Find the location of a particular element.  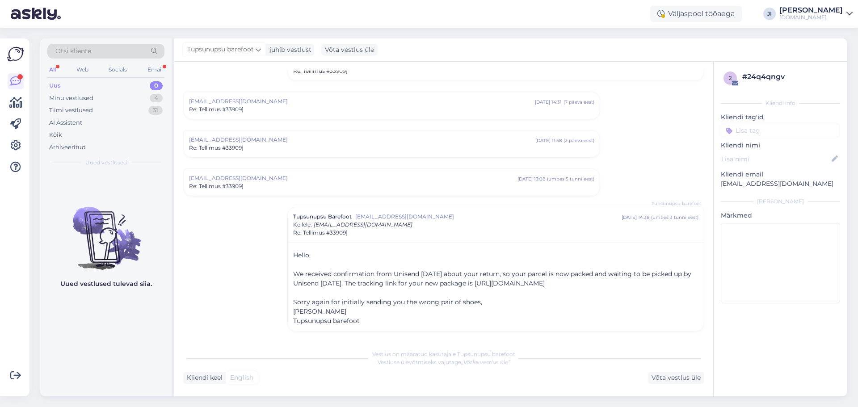

div: ( umbes 5 tunni eest ) is located at coordinates (570, 179).